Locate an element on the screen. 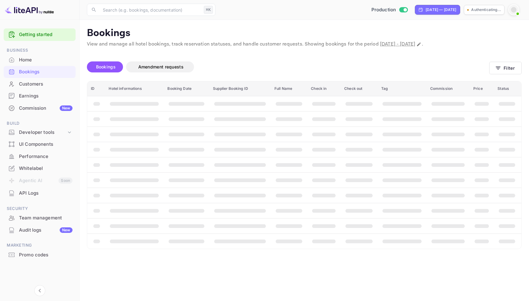  th: Status is located at coordinates (507, 89).